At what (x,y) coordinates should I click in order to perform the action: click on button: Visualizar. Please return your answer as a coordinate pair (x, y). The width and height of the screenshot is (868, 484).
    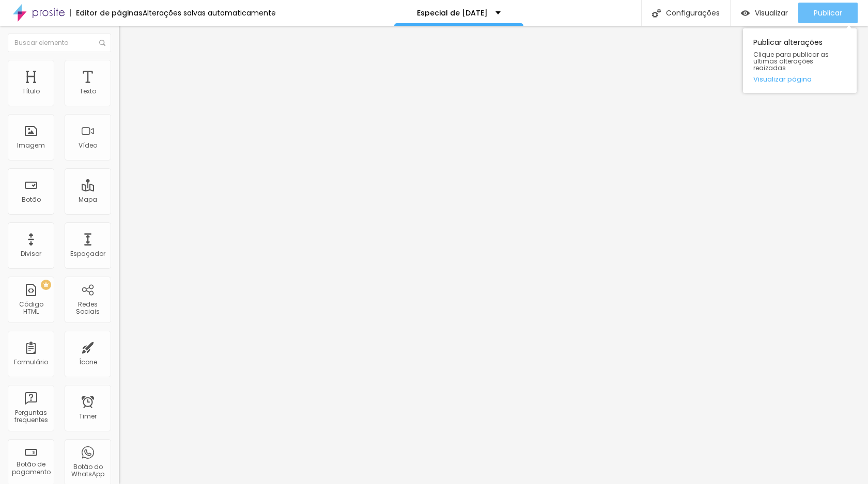
    Looking at the image, I should click on (764, 13).